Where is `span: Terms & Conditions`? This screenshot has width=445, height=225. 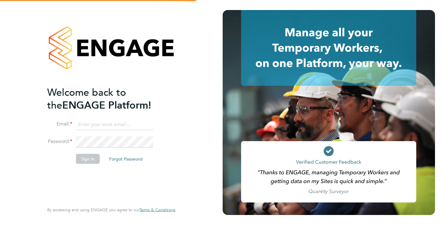
span: Terms & Conditions is located at coordinates (157, 209).